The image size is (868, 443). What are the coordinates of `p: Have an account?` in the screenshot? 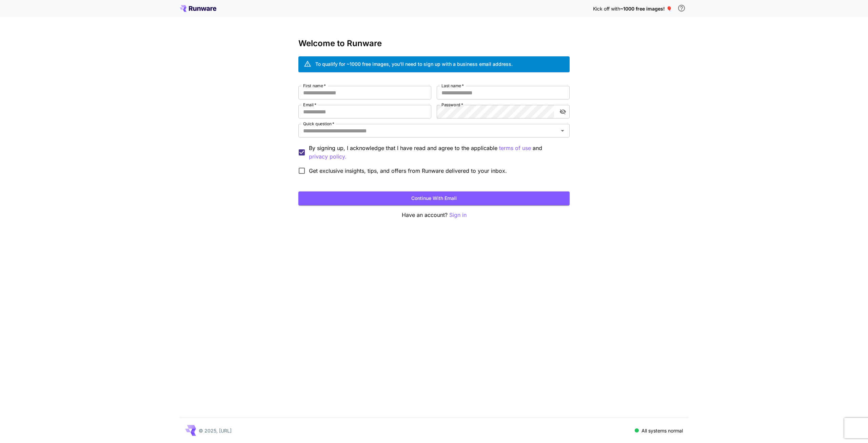 It's located at (434, 215).